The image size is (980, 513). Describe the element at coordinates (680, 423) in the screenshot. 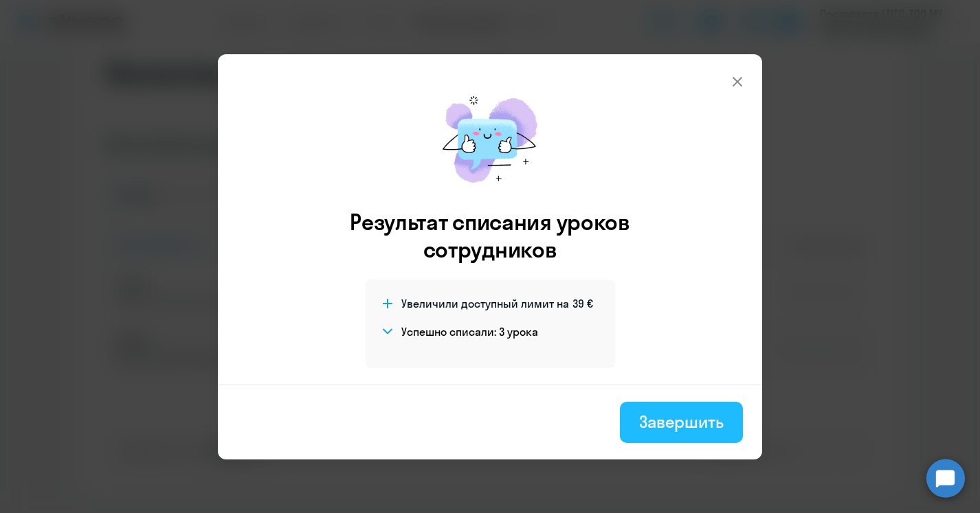

I see `button: Завершить` at that location.